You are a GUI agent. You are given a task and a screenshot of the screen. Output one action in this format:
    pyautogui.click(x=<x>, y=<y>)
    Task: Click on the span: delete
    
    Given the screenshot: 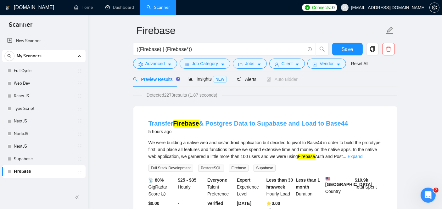 What is the action you would take?
    pyautogui.click(x=389, y=49)
    